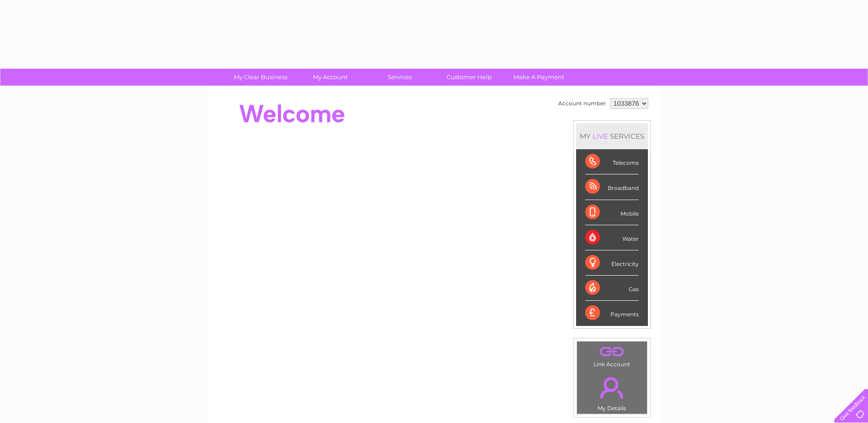  I want to click on a: Make A Payment, so click(538, 77).